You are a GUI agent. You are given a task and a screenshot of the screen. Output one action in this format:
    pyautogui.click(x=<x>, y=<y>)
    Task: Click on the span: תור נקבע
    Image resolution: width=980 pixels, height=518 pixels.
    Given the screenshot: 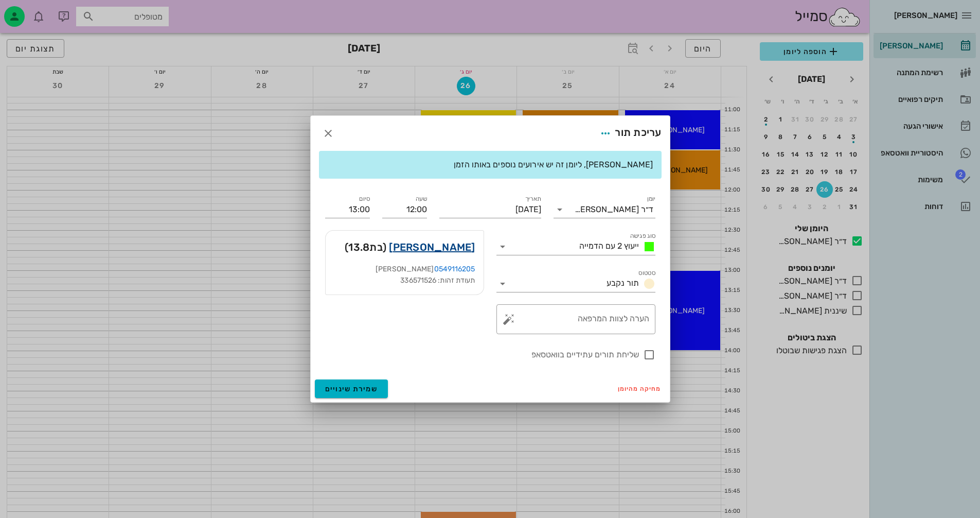 What is the action you would take?
    pyautogui.click(x=623, y=283)
    